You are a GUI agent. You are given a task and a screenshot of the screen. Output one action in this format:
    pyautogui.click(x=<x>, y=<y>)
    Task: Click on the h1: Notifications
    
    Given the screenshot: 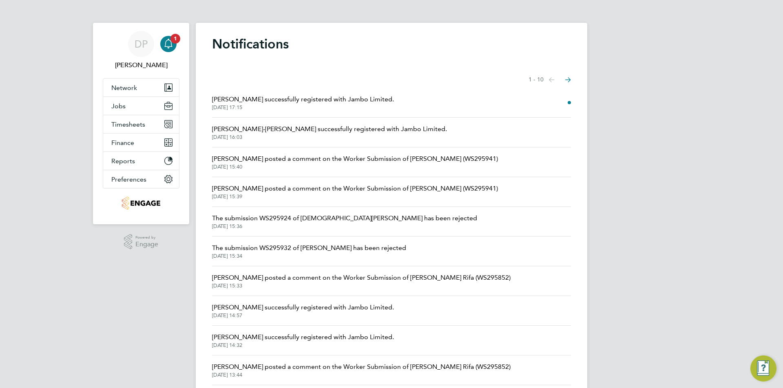 What is the action you would take?
    pyautogui.click(x=391, y=44)
    